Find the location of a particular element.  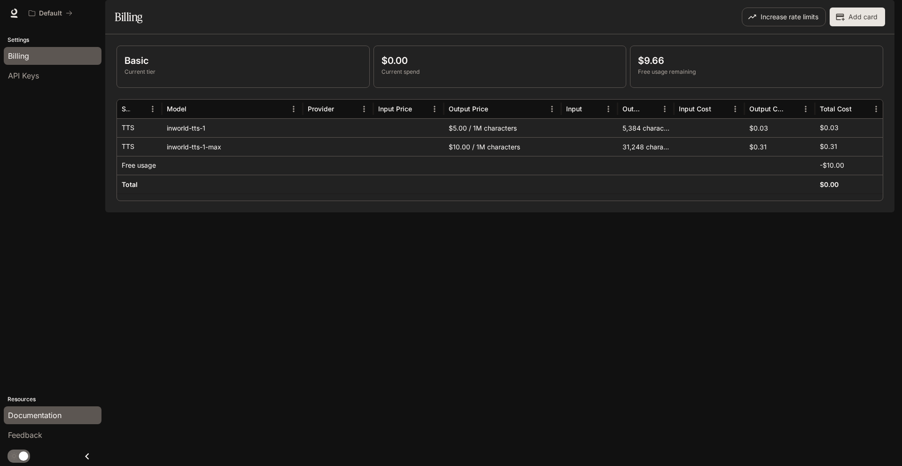

h1: Billing is located at coordinates (128, 17).